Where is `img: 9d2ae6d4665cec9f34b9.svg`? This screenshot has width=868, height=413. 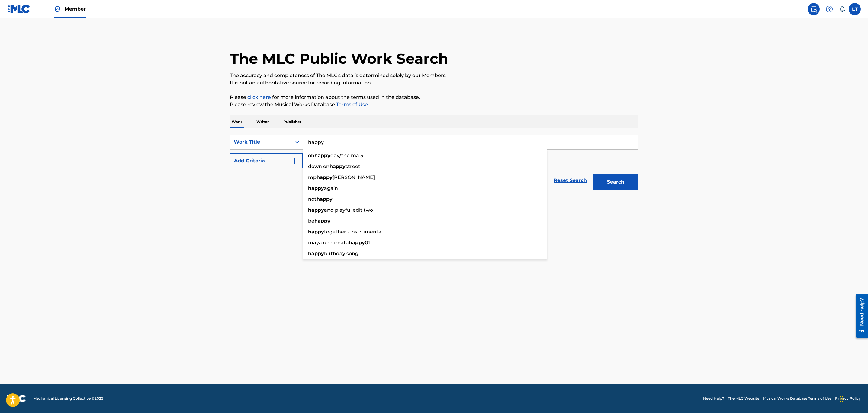
img: 9d2ae6d4665cec9f34b9.svg is located at coordinates (295, 161).